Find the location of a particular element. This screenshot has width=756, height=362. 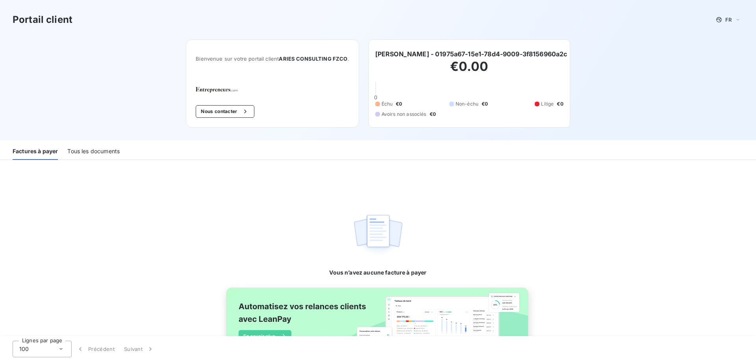

span: 100 is located at coordinates (24, 349).